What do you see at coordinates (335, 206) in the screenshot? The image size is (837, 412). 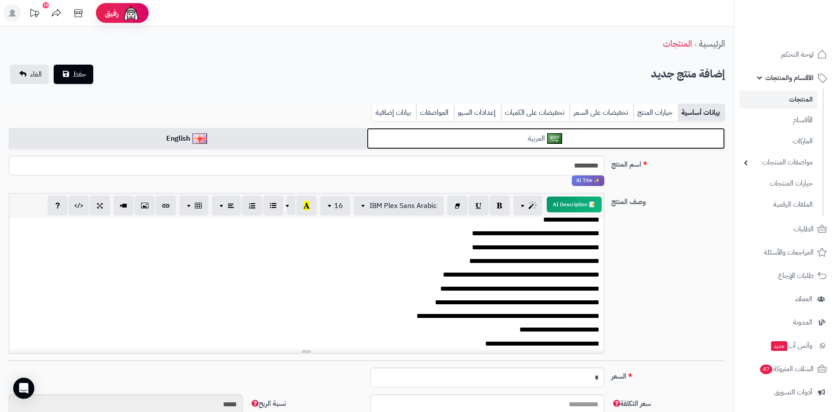 I see `button: 16` at bounding box center [335, 206].